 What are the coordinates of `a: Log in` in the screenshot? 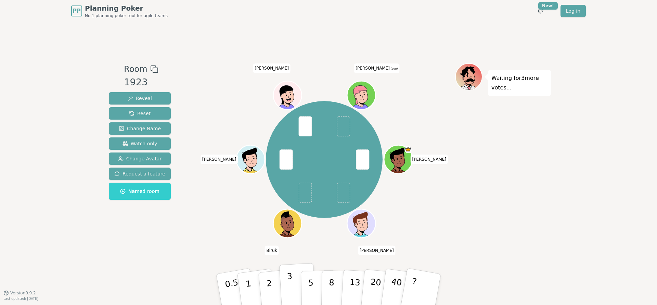 It's located at (573, 11).